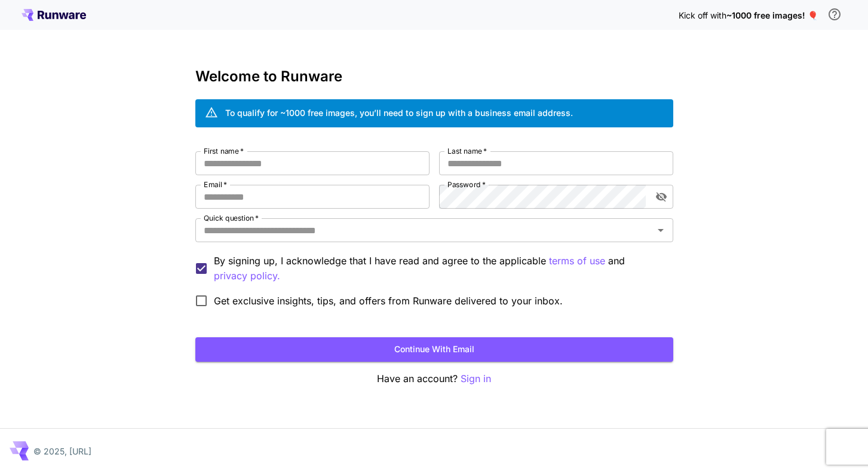  I want to click on label: Quick question, so click(231, 217).